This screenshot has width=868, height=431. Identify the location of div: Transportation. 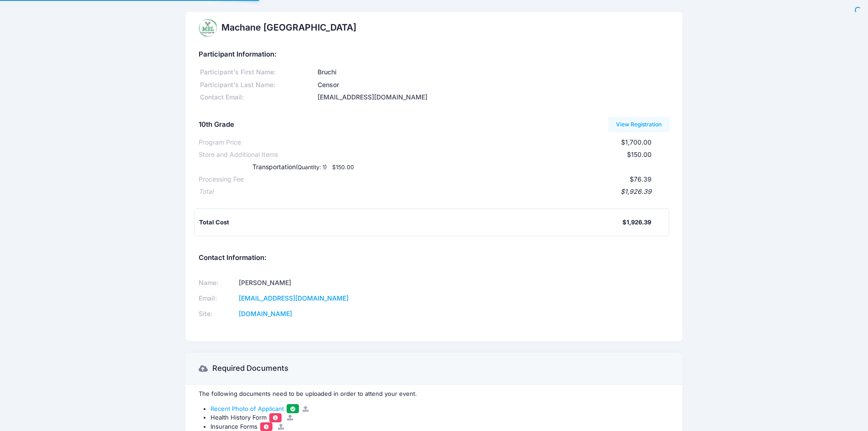
(374, 167).